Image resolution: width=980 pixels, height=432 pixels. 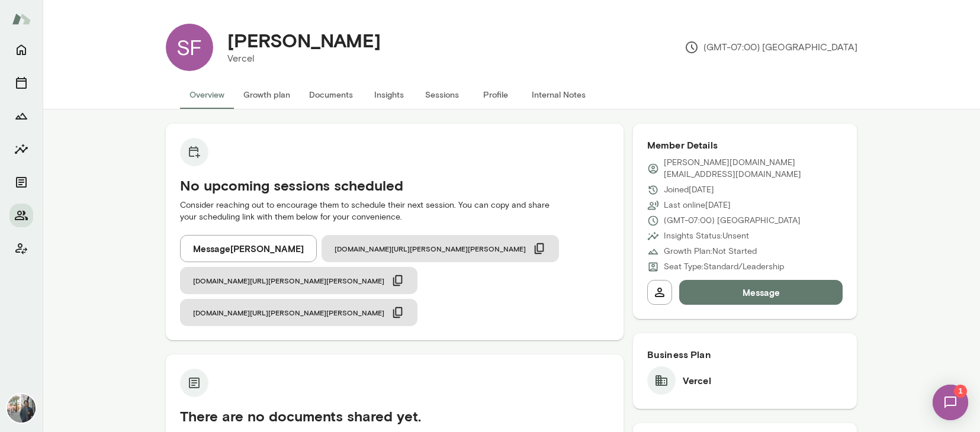 What do you see at coordinates (21, 50) in the screenshot?
I see `button: Home` at bounding box center [21, 50].